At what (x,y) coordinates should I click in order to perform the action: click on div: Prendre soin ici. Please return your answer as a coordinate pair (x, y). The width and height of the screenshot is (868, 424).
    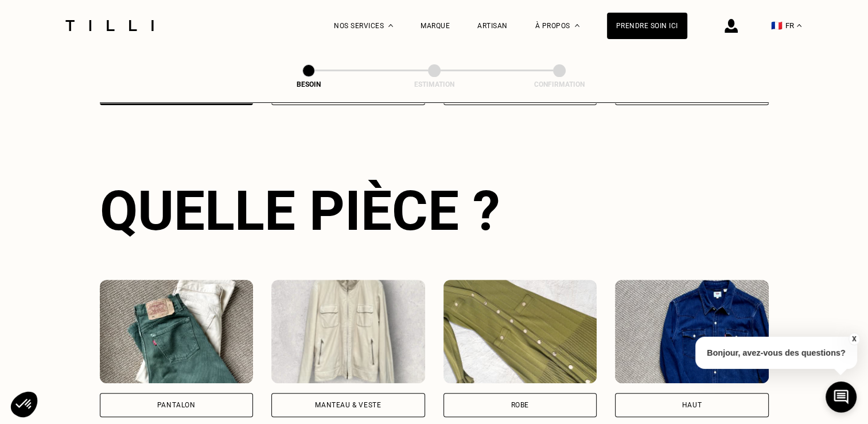
    Looking at the image, I should click on (647, 25).